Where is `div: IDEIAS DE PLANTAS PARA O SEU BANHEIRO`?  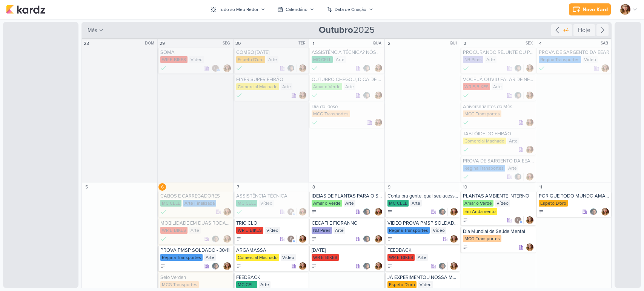
div: IDEIAS DE PLANTAS PARA O SEU BANHEIRO is located at coordinates (347, 196).